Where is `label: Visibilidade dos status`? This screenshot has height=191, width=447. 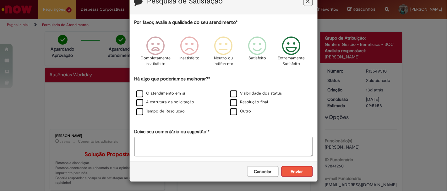 label: Visibilidade dos status is located at coordinates (256, 93).